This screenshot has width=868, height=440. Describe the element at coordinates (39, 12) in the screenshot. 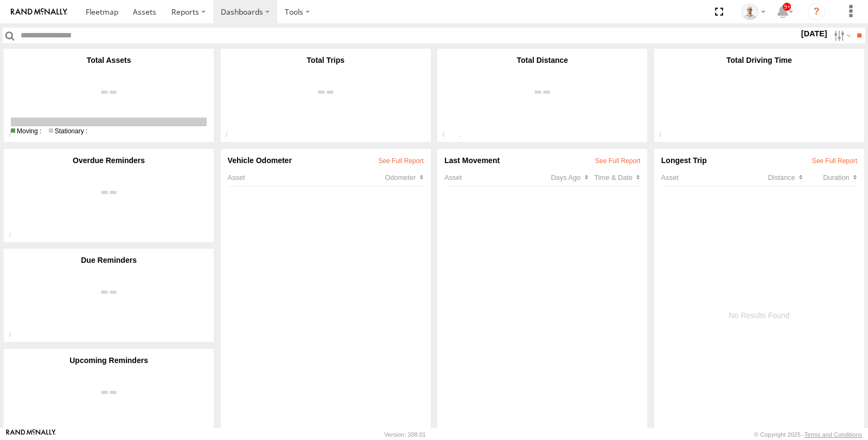

I see `img: rand-logo.svg` at that location.